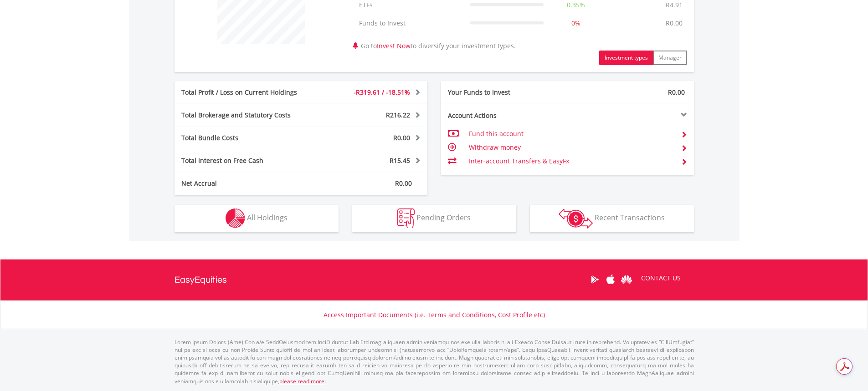 This screenshot has height=391, width=868. What do you see at coordinates (660, 278) in the screenshot?
I see `a: CONTACT US` at bounding box center [660, 278].